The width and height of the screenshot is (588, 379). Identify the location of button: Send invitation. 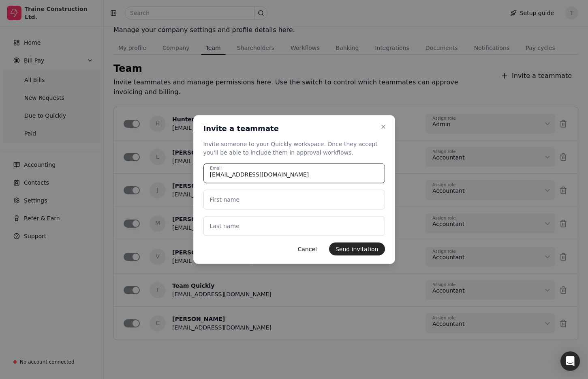
(356, 249).